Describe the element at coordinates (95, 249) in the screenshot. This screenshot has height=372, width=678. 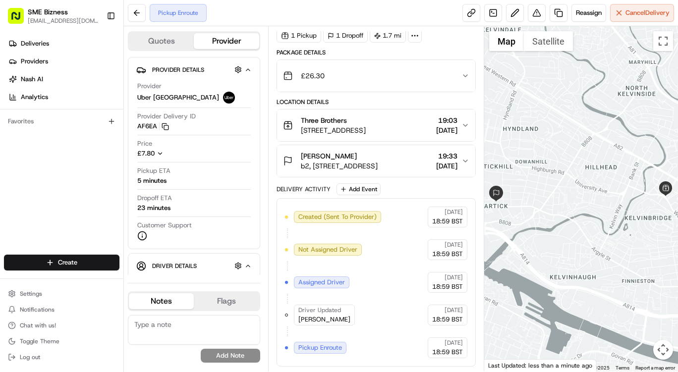
I see `a: Powered byPylon` at that location.